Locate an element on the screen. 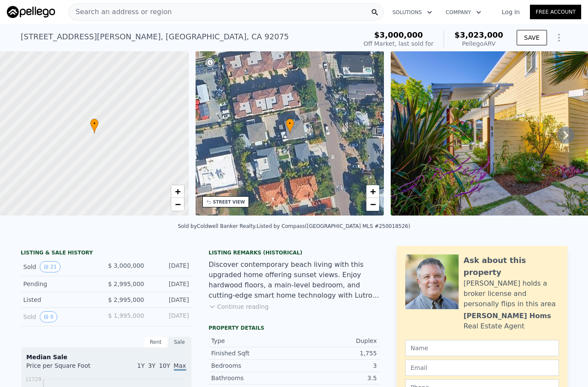 The image size is (588, 387). span: 10Y is located at coordinates (164, 365).